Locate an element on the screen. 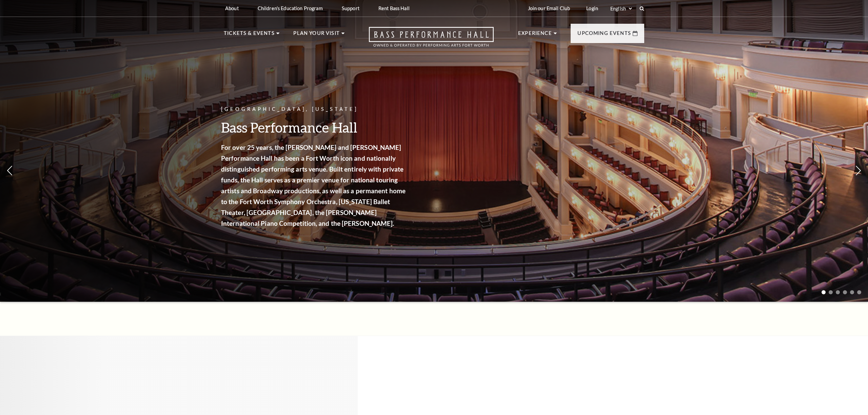 This screenshot has width=868, height=415. p: Plan Your Visit is located at coordinates (316, 35).